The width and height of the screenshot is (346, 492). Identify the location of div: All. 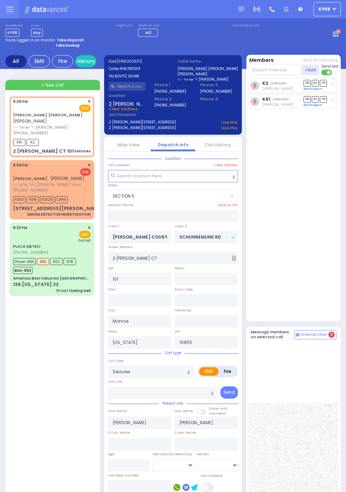
(16, 61).